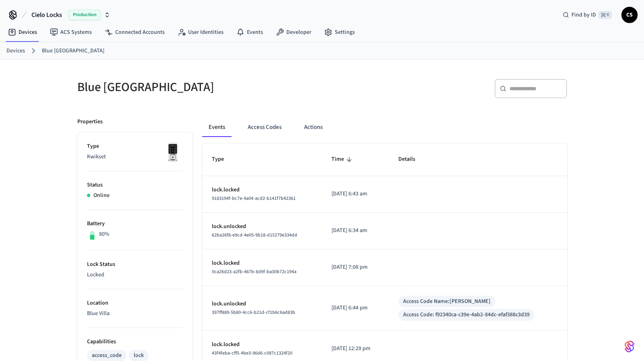 The width and height of the screenshot is (644, 361). Describe the element at coordinates (201, 32) in the screenshot. I see `a: User Identities` at that location.